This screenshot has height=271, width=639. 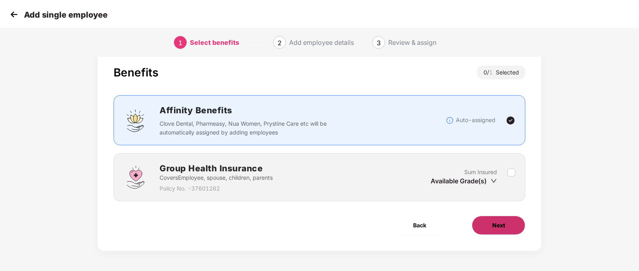 What do you see at coordinates (280, 43) in the screenshot?
I see `span: 2` at bounding box center [280, 43].